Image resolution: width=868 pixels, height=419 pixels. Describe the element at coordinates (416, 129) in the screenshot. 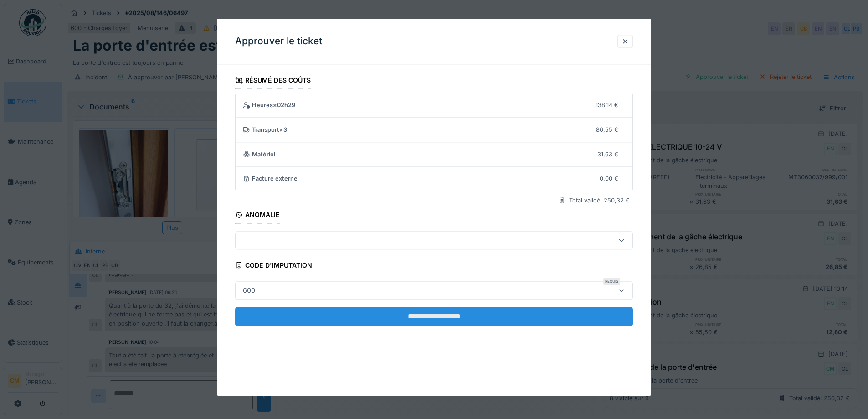

I see `div: Transport × 3` at that location.